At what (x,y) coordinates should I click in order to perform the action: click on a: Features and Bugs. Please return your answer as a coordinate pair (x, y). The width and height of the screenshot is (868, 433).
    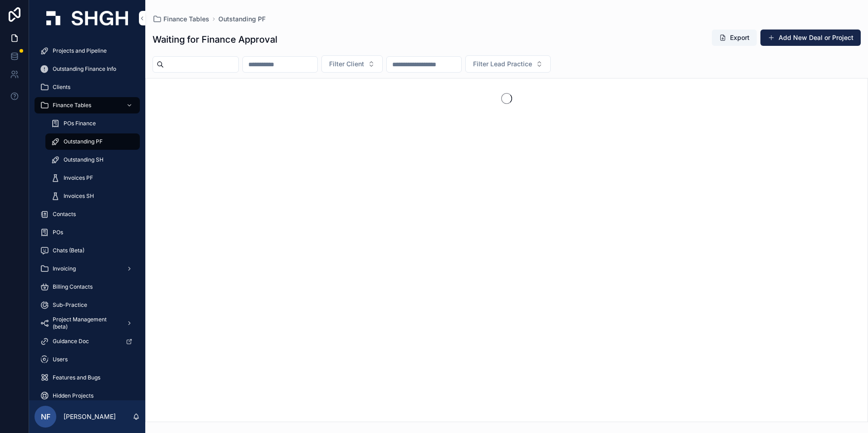
    Looking at the image, I should click on (87, 378).